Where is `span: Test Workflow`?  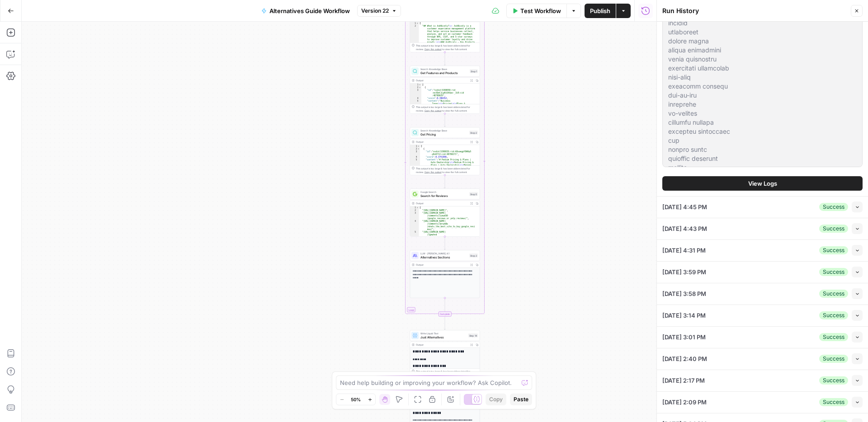 span: Test Workflow is located at coordinates (541, 11).